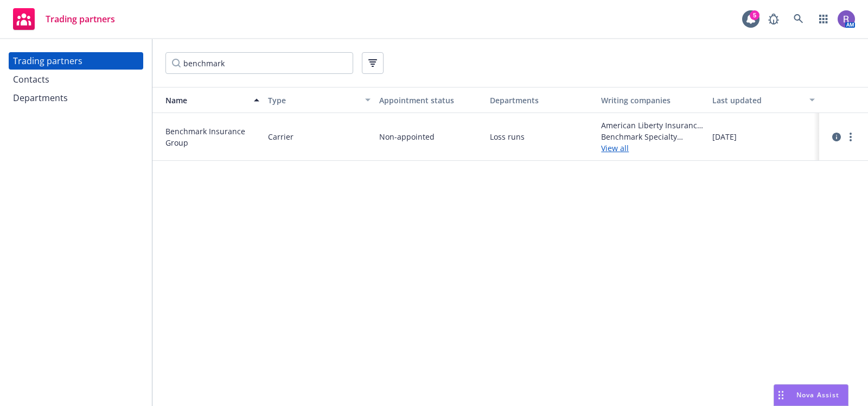 This screenshot has height=406, width=868. Describe the element at coordinates (811, 395) in the screenshot. I see `button: Nova Assist` at that location.